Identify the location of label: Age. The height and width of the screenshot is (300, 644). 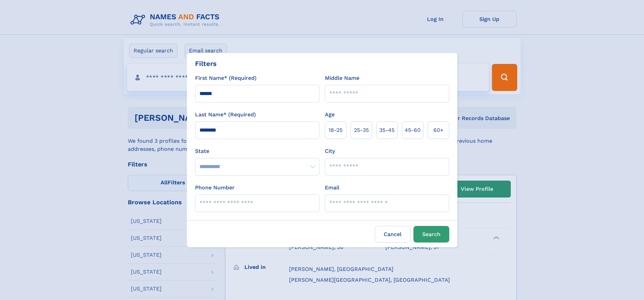
(330, 115).